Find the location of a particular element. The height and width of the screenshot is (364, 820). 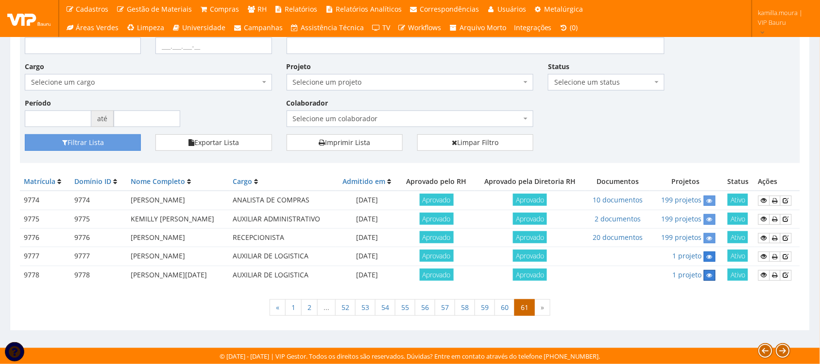

span: Relatórios is located at coordinates (301, 9).